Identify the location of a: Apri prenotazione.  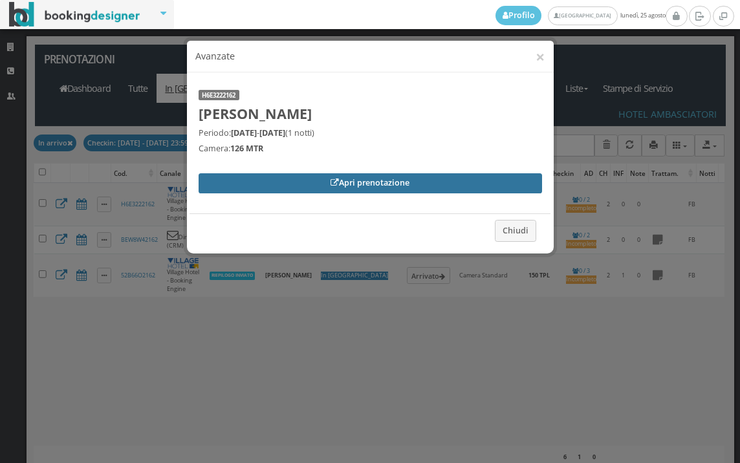
(370, 183).